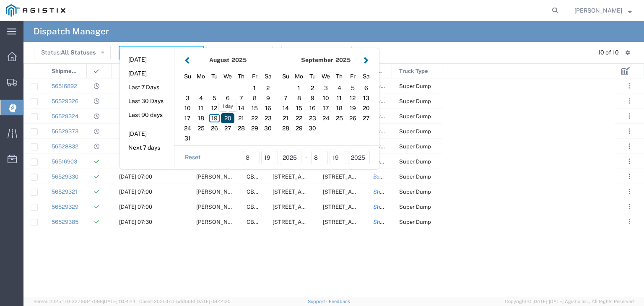  Describe the element at coordinates (598, 10) in the screenshot. I see `span: Lorretta Ayala` at that location.